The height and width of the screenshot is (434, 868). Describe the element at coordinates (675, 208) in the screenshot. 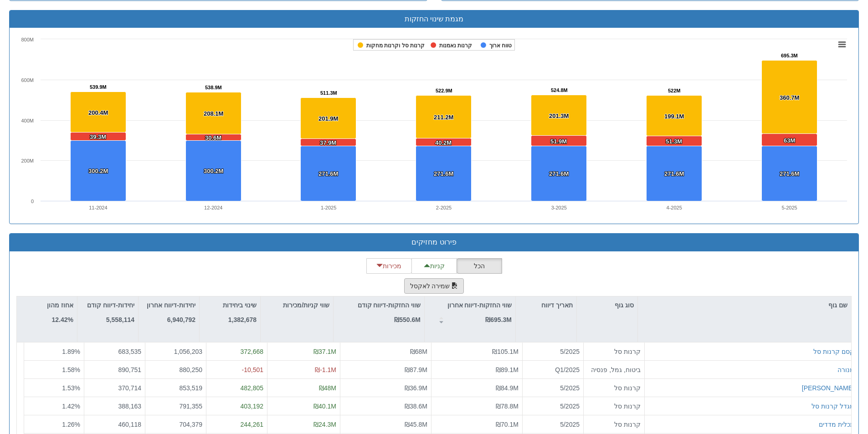

I see `text: 4-2025` at that location.